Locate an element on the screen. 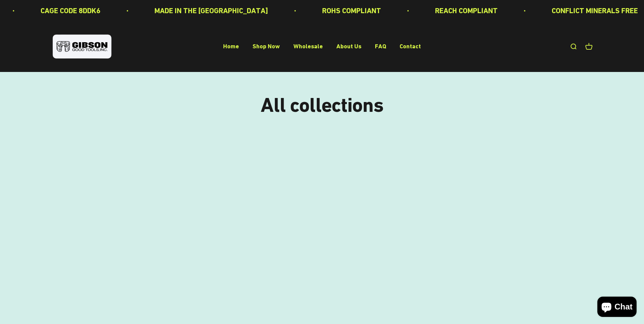 This screenshot has width=644, height=324. inbox-online-store-chat: Shopify online store chat is located at coordinates (617, 307).